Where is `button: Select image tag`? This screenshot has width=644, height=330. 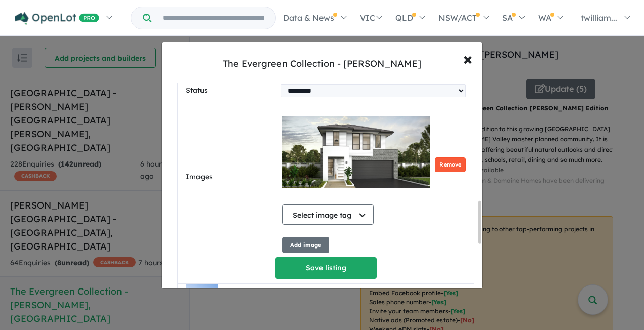
button: Select image tag is located at coordinates (328, 215).